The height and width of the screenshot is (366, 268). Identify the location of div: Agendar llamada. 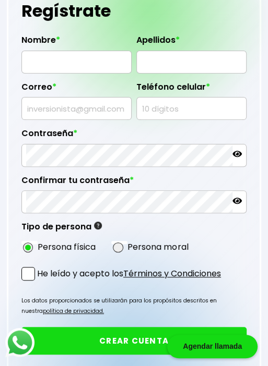
(212, 347).